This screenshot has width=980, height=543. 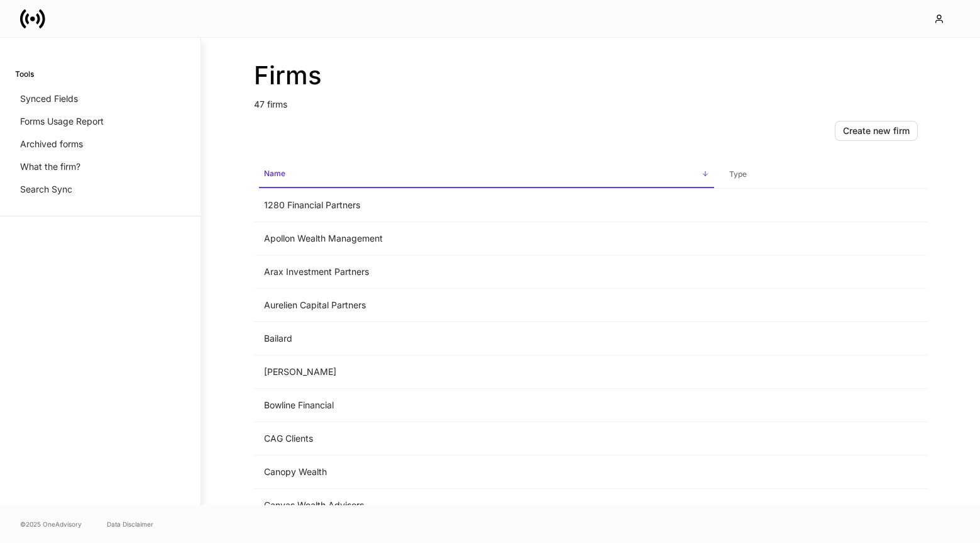 I want to click on td: Canvas Wealth Advisors, so click(x=487, y=505).